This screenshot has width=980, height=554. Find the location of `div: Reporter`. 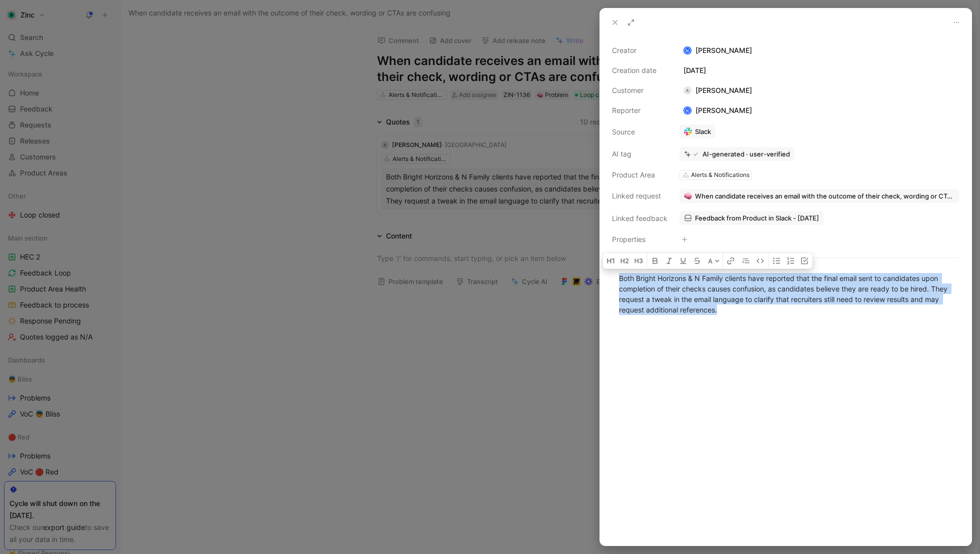

div: Reporter is located at coordinates (639, 110).